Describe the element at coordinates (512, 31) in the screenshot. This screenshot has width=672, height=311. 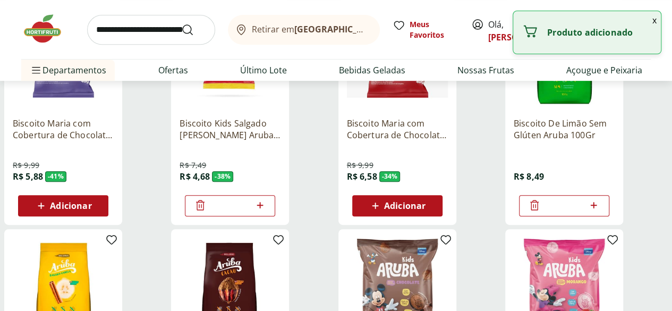
I see `span: Olá,` at that location.